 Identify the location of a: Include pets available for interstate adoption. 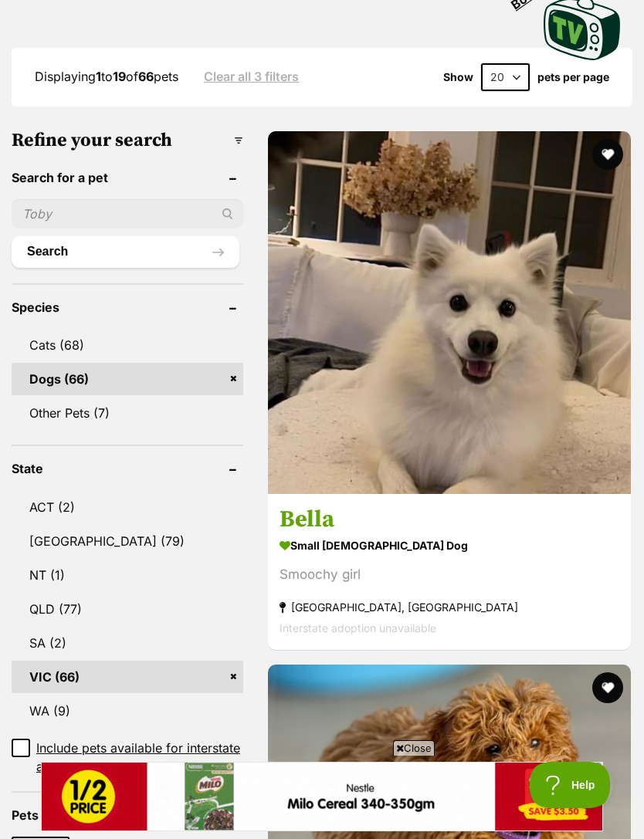
(128, 758).